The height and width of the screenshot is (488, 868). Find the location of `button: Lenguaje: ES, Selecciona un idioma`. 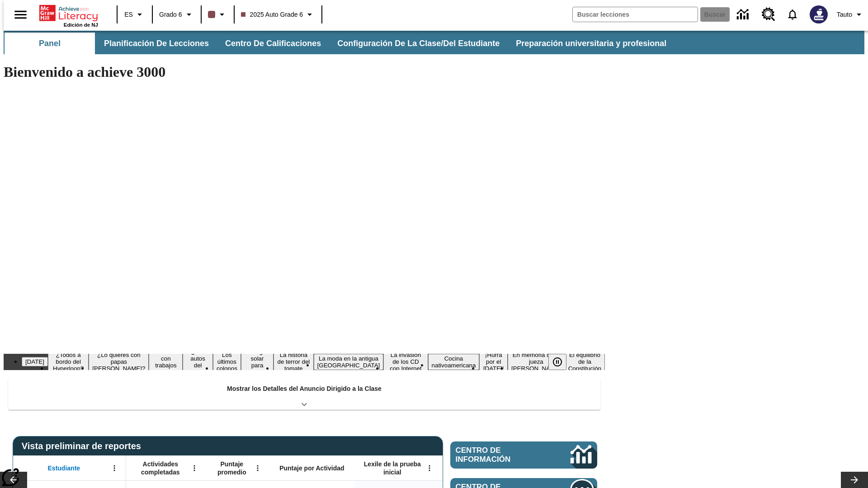

button: Lenguaje: ES, Selecciona un idioma is located at coordinates (135, 14).